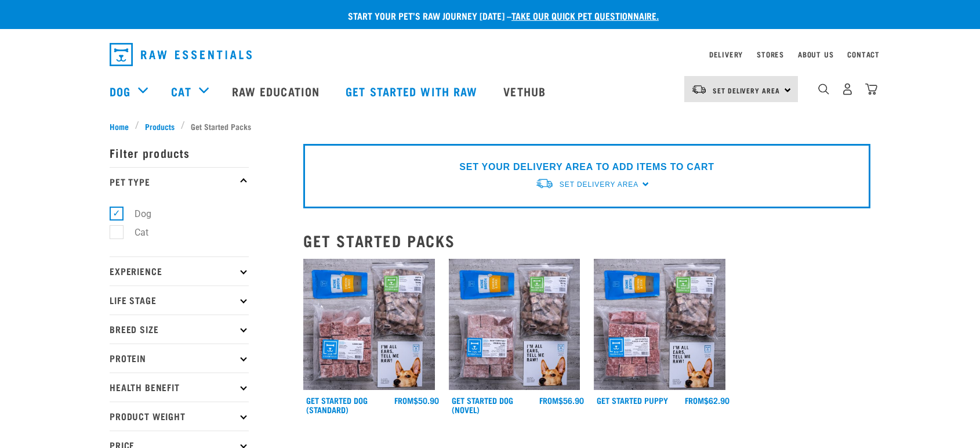 The height and width of the screenshot is (448, 980). What do you see at coordinates (561, 400) in the screenshot?
I see `div: $56.90` at bounding box center [561, 400].